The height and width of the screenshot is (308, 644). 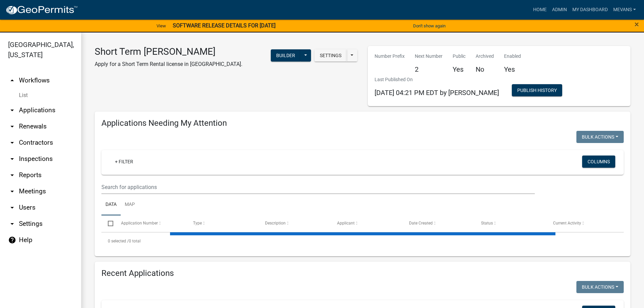 What do you see at coordinates (161, 26) in the screenshot?
I see `a: View` at bounding box center [161, 26].